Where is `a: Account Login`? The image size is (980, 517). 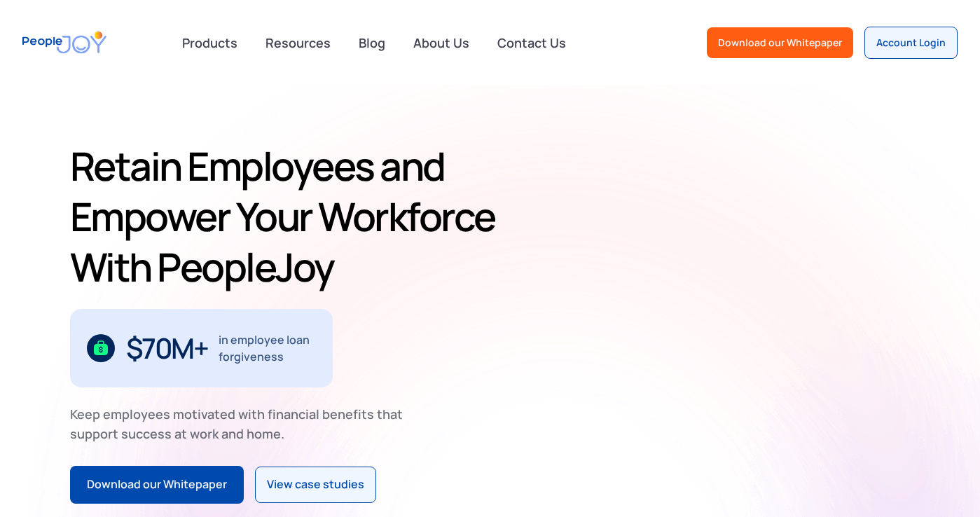
a: Account Login is located at coordinates (911, 42).